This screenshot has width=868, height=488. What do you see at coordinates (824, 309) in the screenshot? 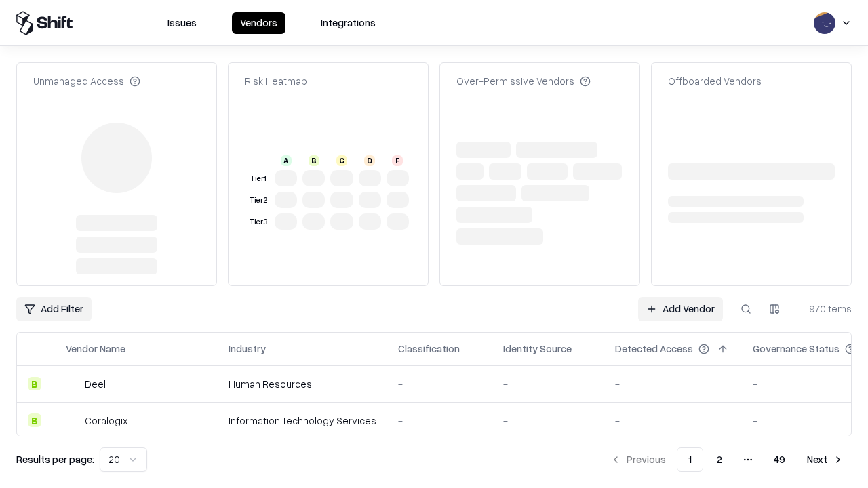
I see `div: 970 items` at bounding box center [824, 309].